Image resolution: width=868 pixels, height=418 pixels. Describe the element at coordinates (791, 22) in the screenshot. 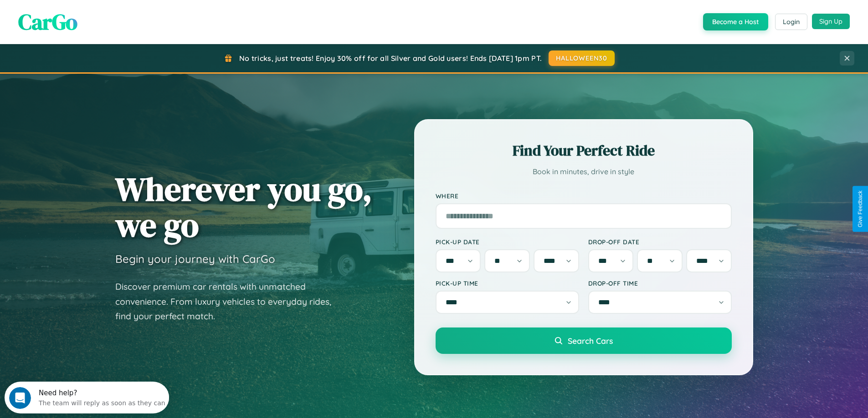

I see `button: Login` at that location.